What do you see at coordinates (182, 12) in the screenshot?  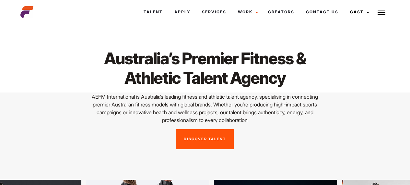 I see `a: Apply` at bounding box center [182, 12].